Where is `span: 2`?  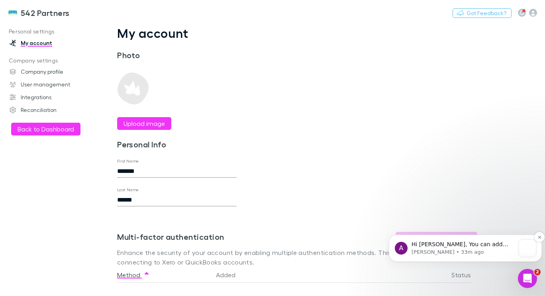 span: 2 is located at coordinates (537, 272).